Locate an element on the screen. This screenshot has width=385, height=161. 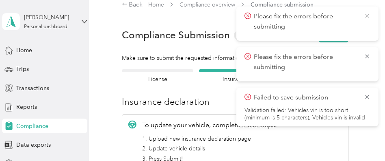
p: Failed to save submission is located at coordinates (306, 97).